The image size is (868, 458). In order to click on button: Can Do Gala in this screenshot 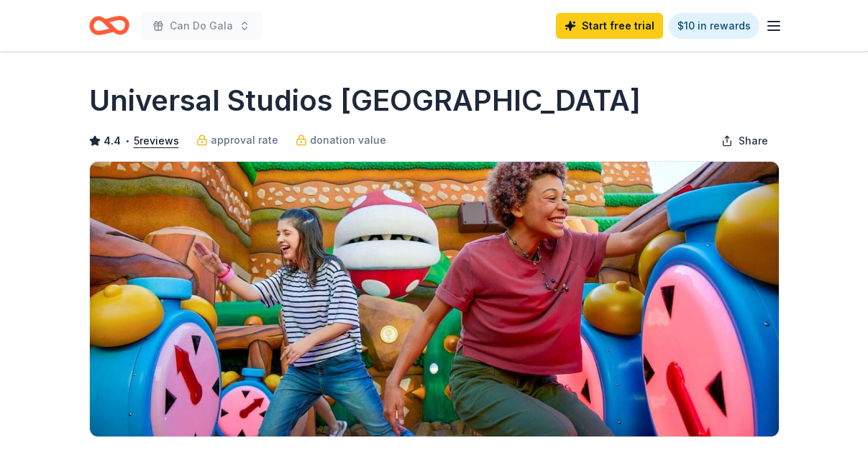, I will do `click(202, 26)`.